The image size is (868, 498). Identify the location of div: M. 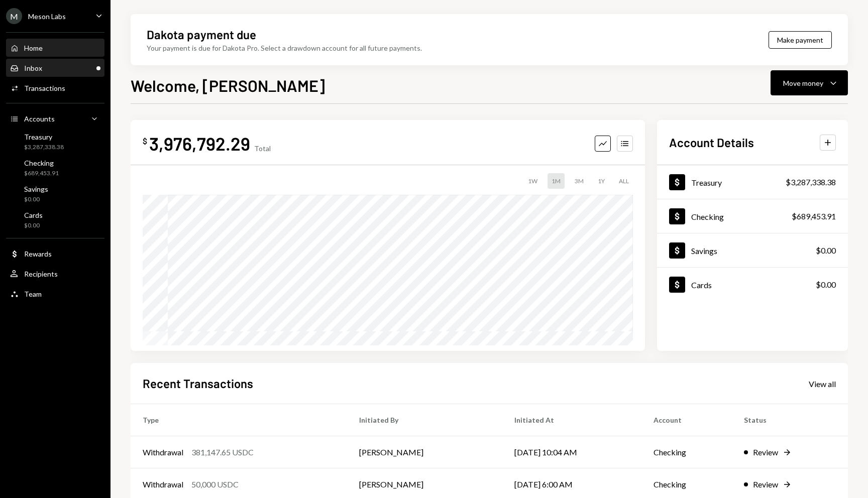
(14, 16).